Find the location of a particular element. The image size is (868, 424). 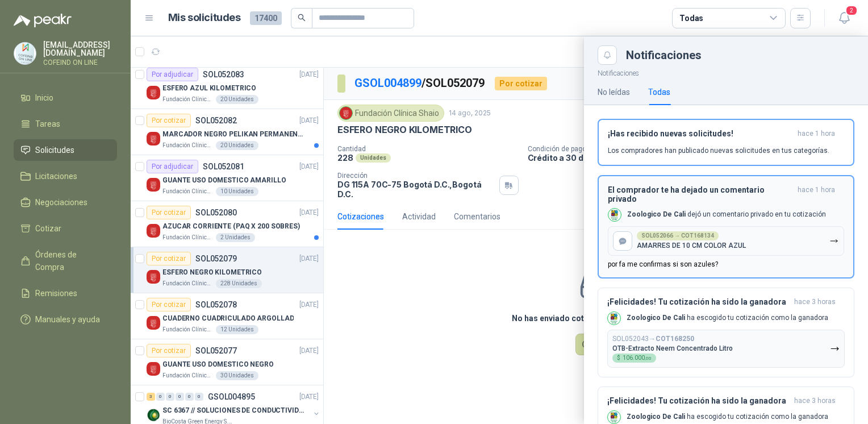

button: ¡Has recibido nuevas solicitudes!hace 1 hora Los compradores han publicado nuevas solicitudes en ... is located at coordinates (726, 142).